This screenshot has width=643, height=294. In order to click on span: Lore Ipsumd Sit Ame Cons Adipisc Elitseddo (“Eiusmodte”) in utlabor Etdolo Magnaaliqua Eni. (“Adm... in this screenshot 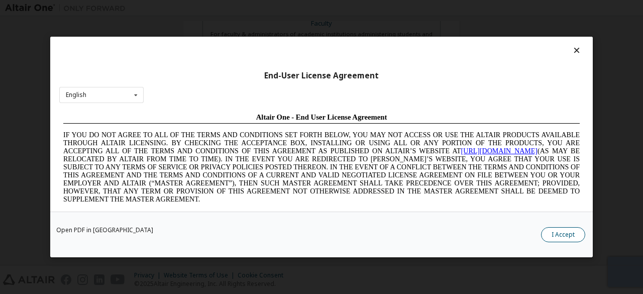, I will do `click(262, 138)`.